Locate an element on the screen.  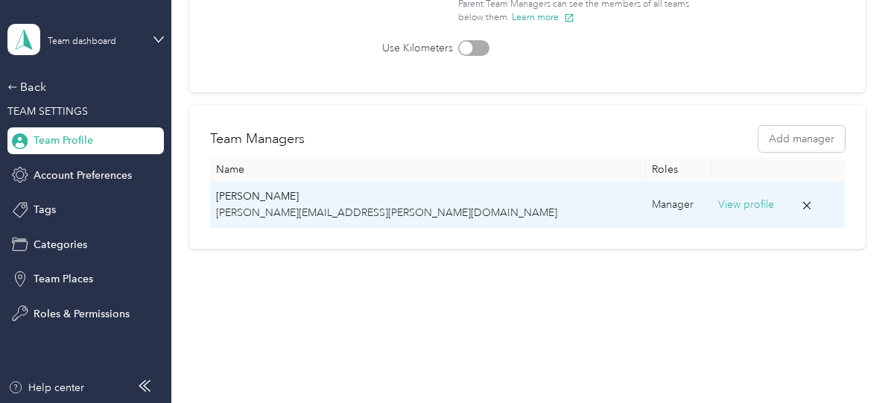
button: View profile is located at coordinates (745, 205).